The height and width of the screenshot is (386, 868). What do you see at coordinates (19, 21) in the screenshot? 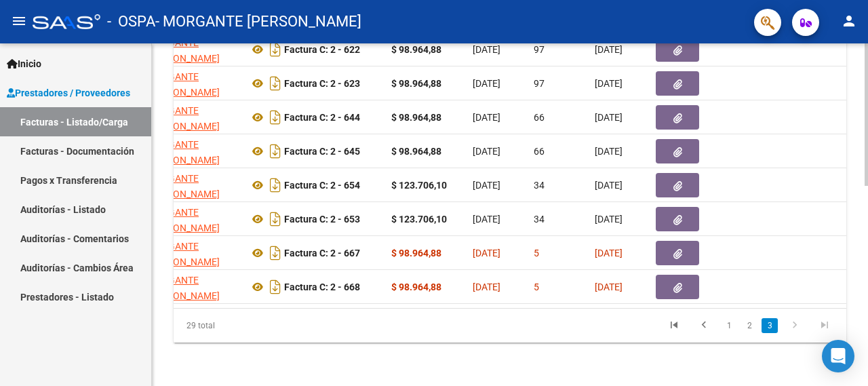
I see `mat-icon: menu` at bounding box center [19, 21].